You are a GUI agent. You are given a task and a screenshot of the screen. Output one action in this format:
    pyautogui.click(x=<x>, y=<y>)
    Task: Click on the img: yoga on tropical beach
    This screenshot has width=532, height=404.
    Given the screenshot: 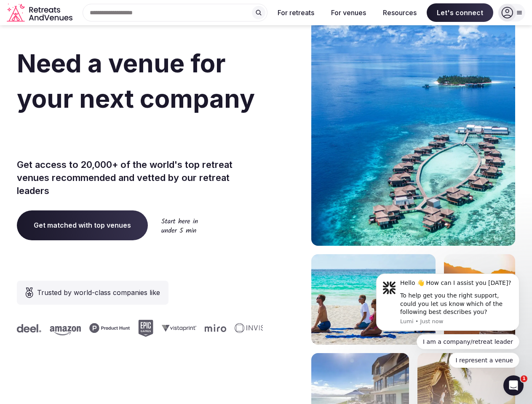 What is the action you would take?
    pyautogui.click(x=373, y=299)
    